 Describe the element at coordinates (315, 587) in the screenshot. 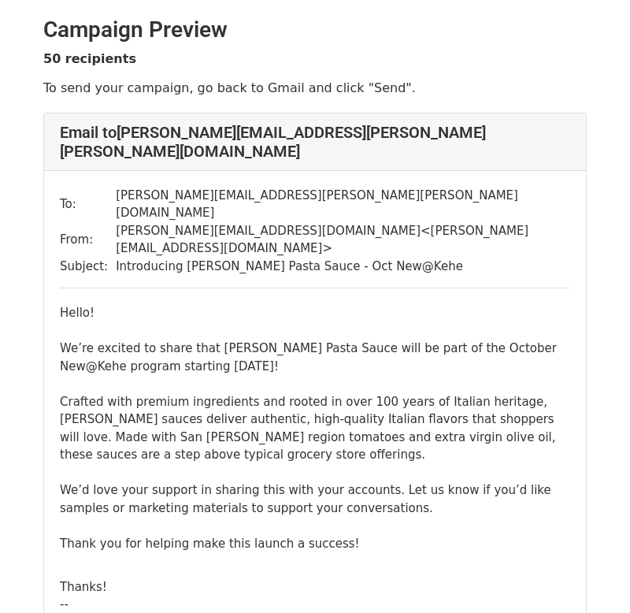

I see `div: Thanks!` at that location.